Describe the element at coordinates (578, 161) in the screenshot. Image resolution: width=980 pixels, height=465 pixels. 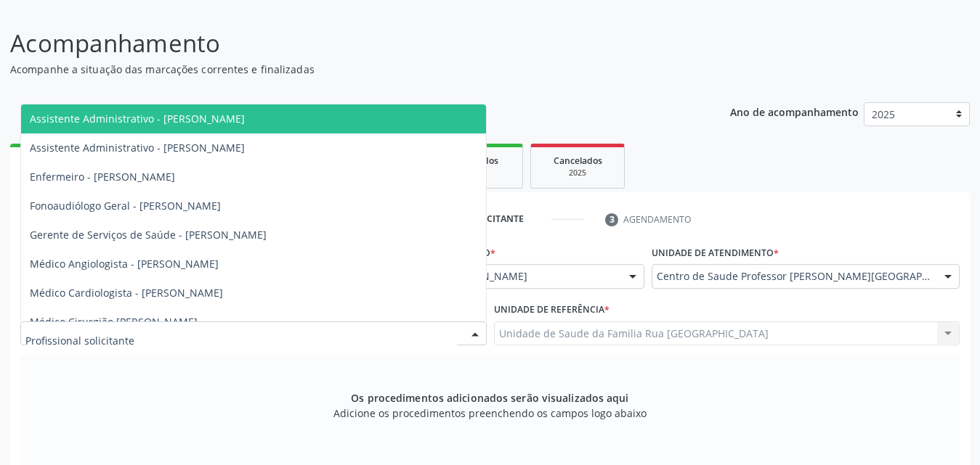
I see `span: Cancelados` at that location.